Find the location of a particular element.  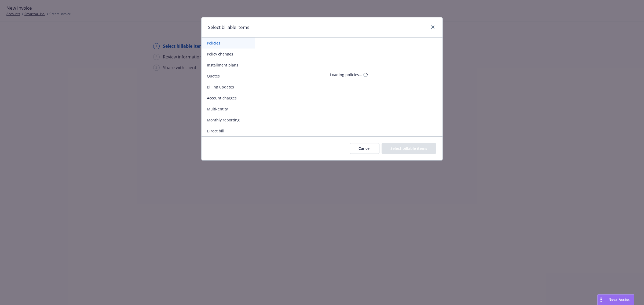

button: Billing updates is located at coordinates (228, 87).